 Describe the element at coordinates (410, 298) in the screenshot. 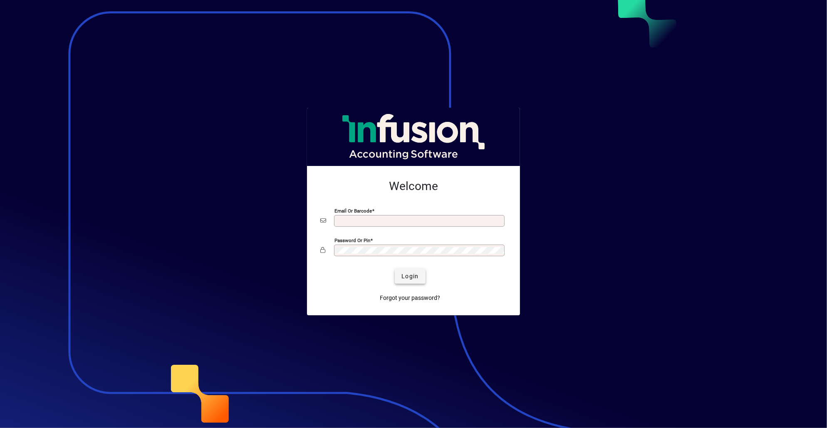

I see `span: Forgot your password?` at that location.